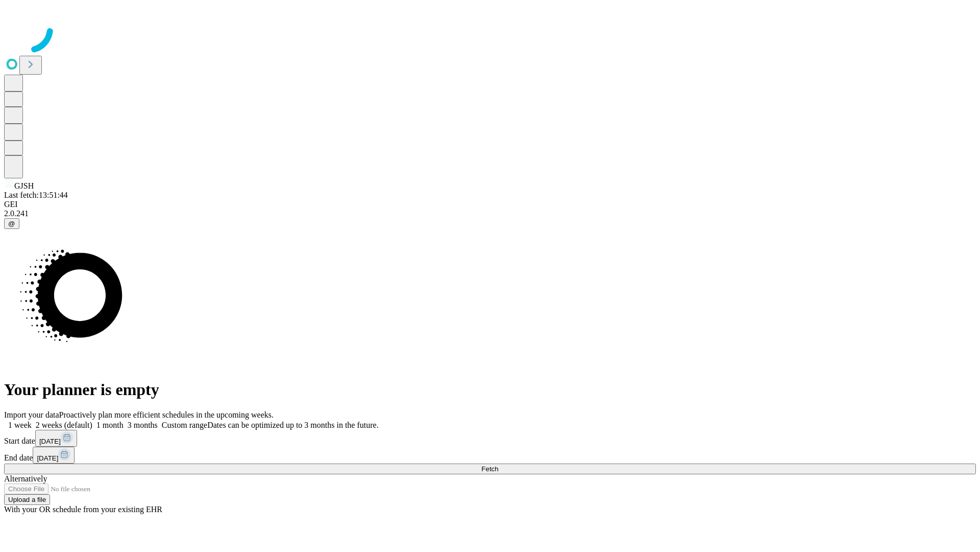  Describe the element at coordinates (83, 509) in the screenshot. I see `span: With your OR schedule from your existing EHR` at that location.